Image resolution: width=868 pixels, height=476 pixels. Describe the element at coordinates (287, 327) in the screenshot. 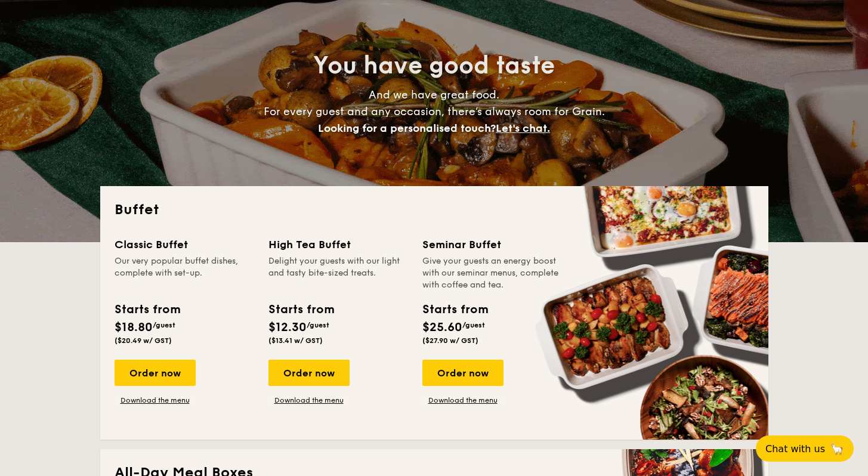

I see `span: $12.30` at that location.